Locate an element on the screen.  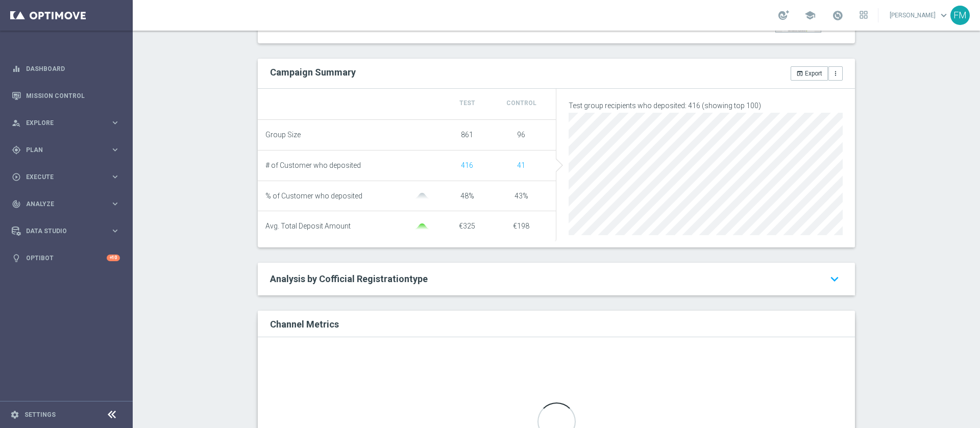
div: Analyze is located at coordinates (61, 204).